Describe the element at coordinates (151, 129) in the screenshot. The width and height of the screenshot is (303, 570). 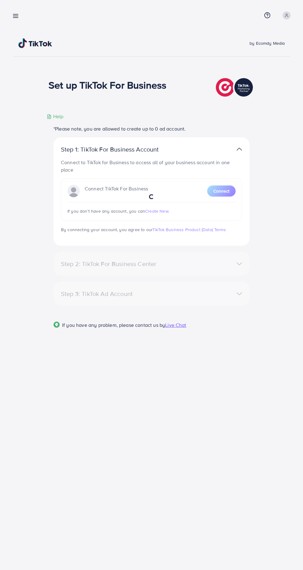
I see `p: *Please note, you are allowed to create up to 0 ad account.` at that location.